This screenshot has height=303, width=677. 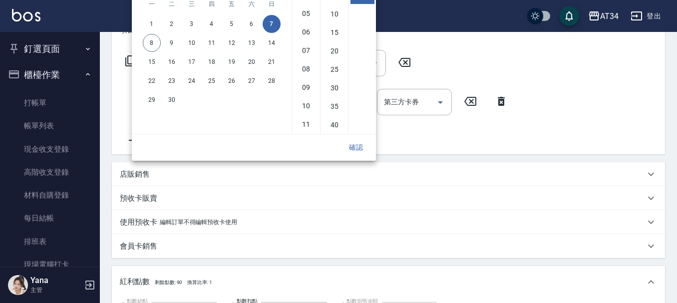 What do you see at coordinates (56, 290) in the screenshot?
I see `p: 主管` at bounding box center [56, 290].